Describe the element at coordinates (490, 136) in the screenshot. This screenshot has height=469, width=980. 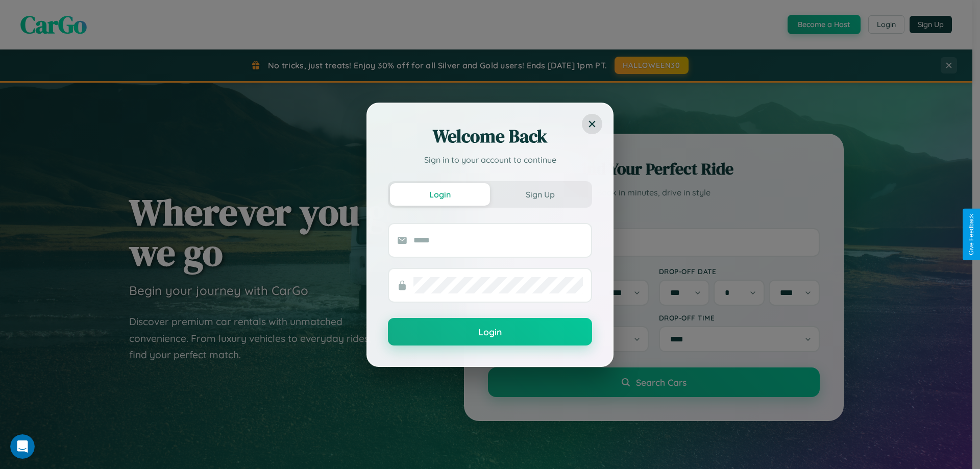
I see `h2: Welcome Back` at that location.